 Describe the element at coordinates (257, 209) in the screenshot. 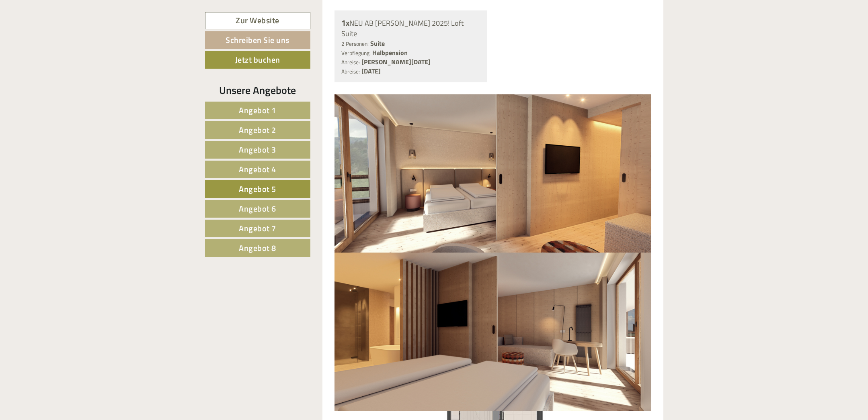

I see `span: Angebot 6` at that location.